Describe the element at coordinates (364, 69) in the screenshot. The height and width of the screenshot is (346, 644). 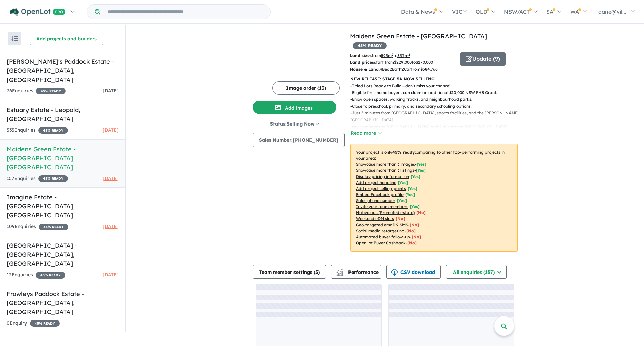
I see `b: House & Land:` at that location.